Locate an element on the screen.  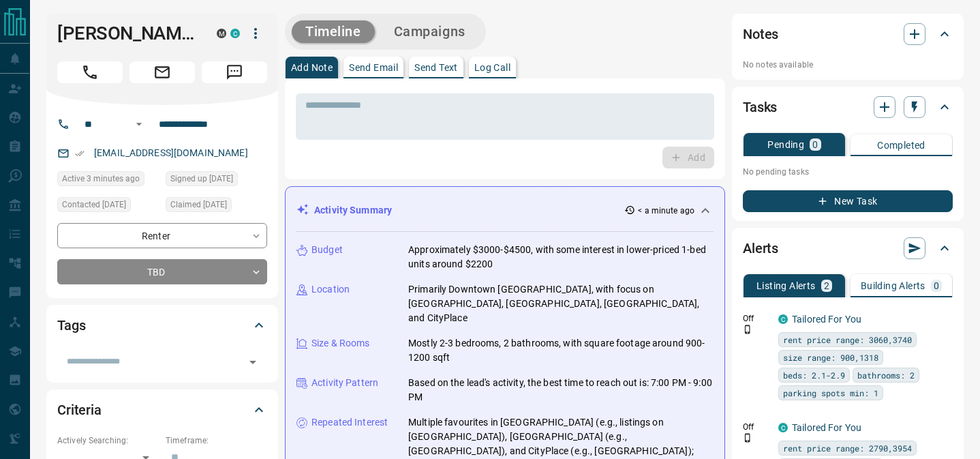
p: Size & Rooms is located at coordinates (341, 343).